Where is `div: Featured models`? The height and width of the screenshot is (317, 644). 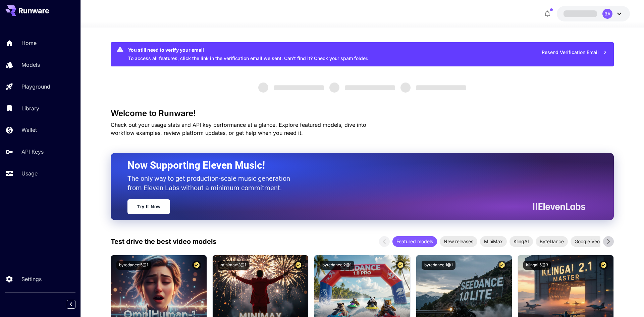
div: Featured models is located at coordinates (415, 242).